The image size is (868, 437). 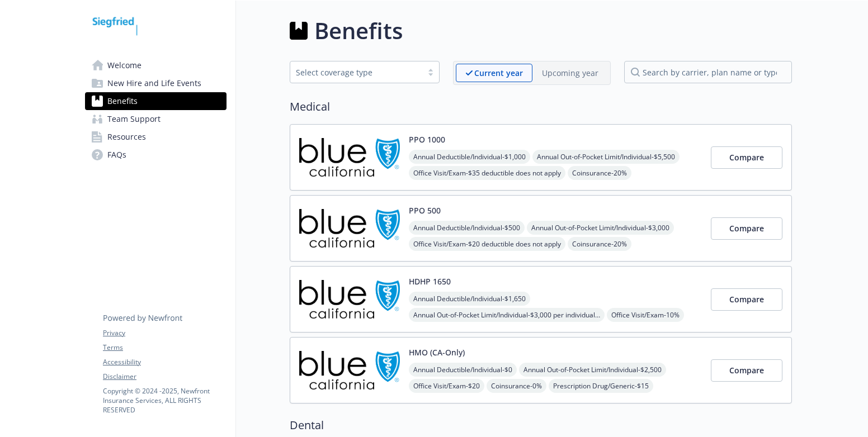 What do you see at coordinates (462, 369) in the screenshot?
I see `span: Annual Deductible/Individual - $0` at bounding box center [462, 369].